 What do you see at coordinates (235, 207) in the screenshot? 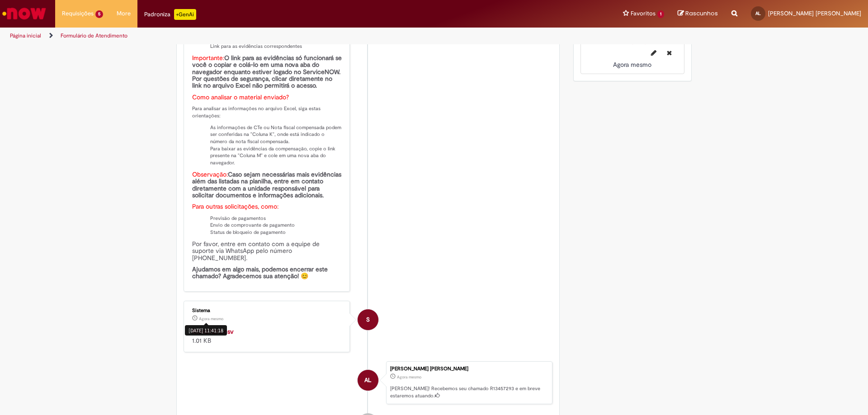
I see `font: Para outras solicitações, como:` at bounding box center [235, 207].